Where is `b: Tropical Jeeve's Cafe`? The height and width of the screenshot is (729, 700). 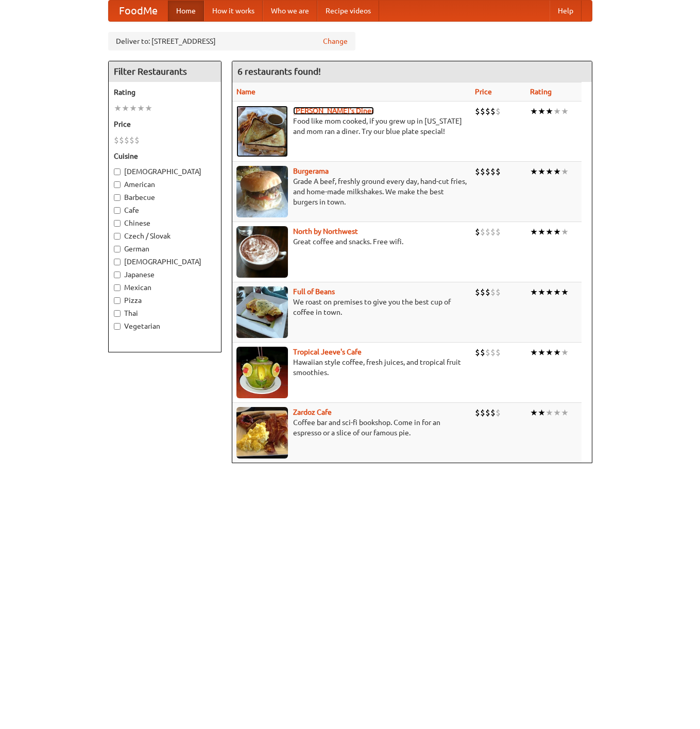
b: Tropical Jeeve's Cafe is located at coordinates (327, 352).